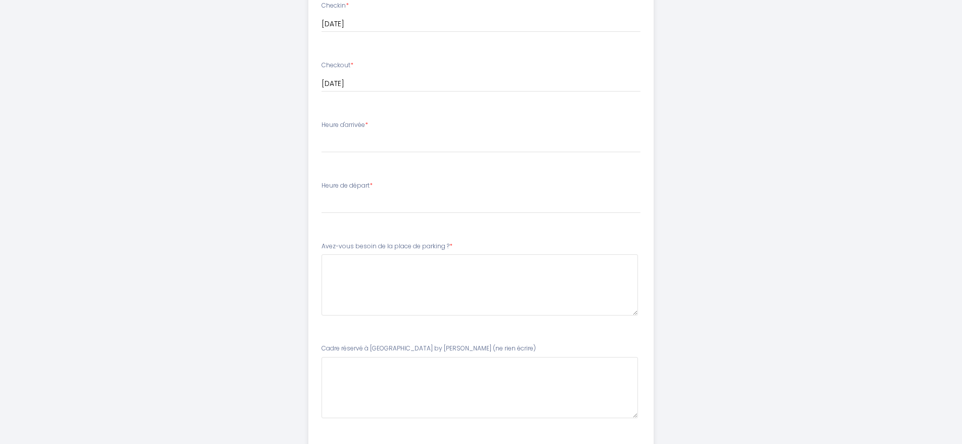 The width and height of the screenshot is (962, 444). Describe the element at coordinates (337, 65) in the screenshot. I see `label: Checkout` at that location.